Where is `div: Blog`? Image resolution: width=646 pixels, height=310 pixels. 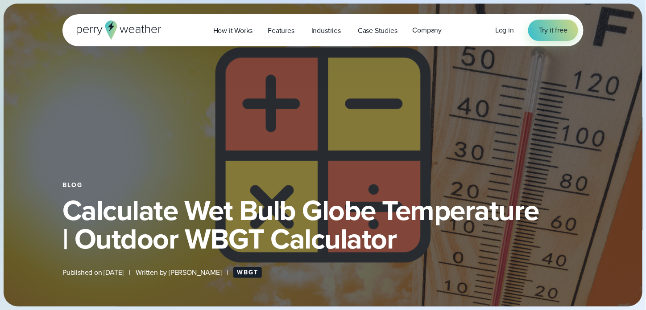 div: Blog is located at coordinates (323, 185).